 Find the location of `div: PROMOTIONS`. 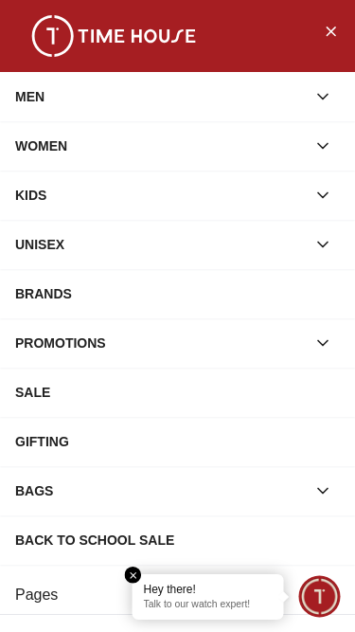

div: PROMOTIONS is located at coordinates (160, 343).